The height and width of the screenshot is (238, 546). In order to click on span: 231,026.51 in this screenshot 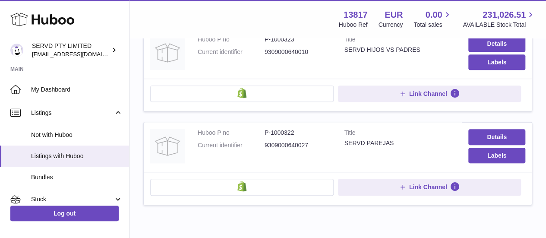, I will do `click(504, 15)`.